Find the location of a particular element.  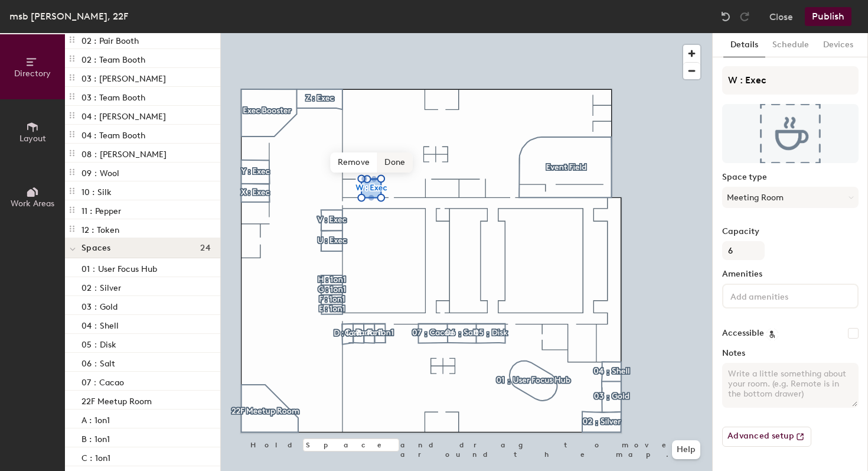

label: Amenities is located at coordinates (790, 274).